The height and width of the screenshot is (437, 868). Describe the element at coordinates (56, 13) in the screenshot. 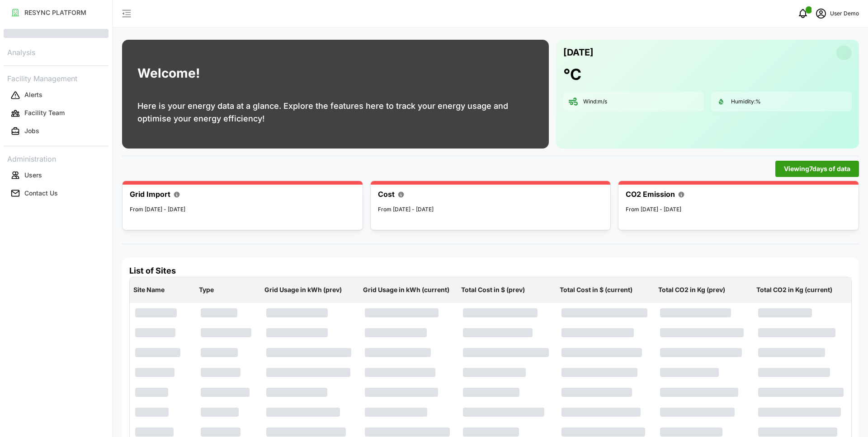

I see `button: RESYNC PLATFORM` at that location.